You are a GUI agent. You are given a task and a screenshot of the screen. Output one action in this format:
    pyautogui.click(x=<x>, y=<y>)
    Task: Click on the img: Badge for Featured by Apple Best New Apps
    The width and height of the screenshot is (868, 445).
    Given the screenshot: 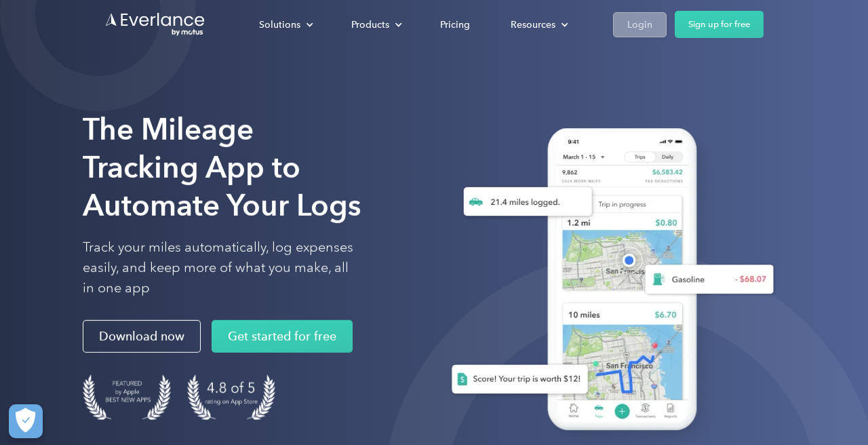 What is the action you would take?
    pyautogui.click(x=127, y=397)
    